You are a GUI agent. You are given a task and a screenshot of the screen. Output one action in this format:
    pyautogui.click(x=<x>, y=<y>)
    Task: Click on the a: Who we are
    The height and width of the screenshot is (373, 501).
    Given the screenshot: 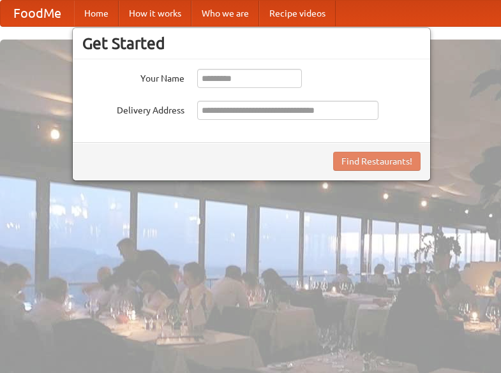 What is the action you would take?
    pyautogui.click(x=225, y=13)
    